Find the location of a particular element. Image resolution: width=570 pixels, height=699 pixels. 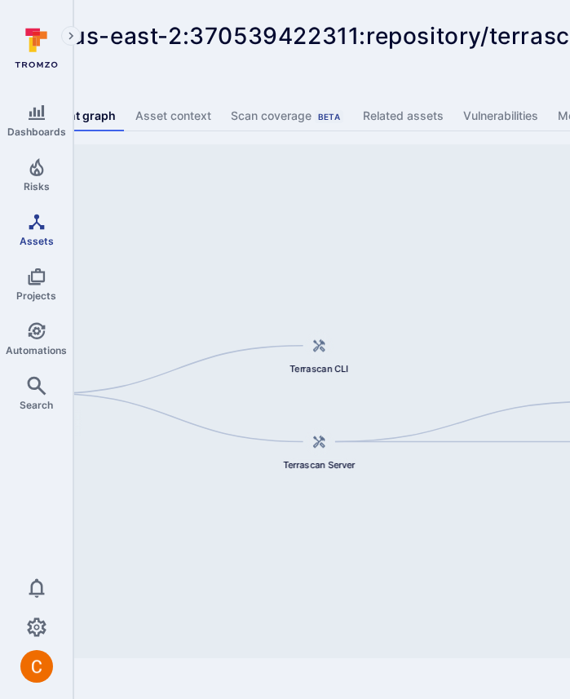

span: Terrascan Server is located at coordinates (319, 465).